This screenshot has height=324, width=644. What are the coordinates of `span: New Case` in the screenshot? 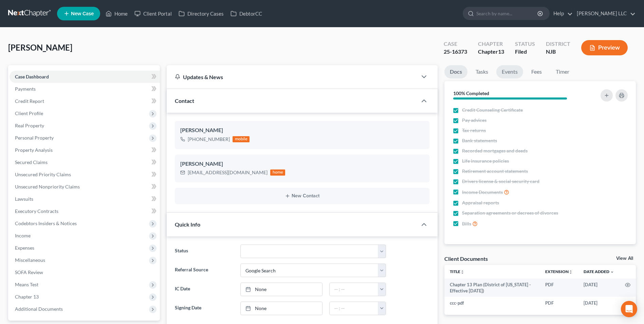 It's located at (82, 13).